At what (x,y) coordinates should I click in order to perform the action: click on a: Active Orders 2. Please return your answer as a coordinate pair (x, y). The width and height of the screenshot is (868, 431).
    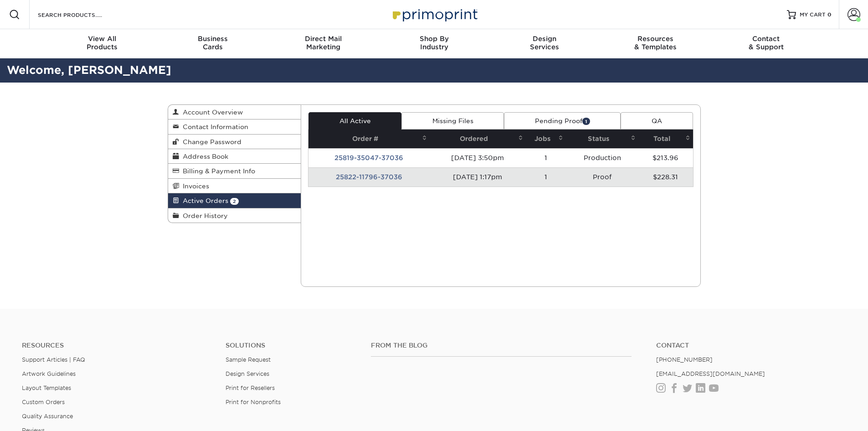
    Looking at the image, I should click on (235, 201).